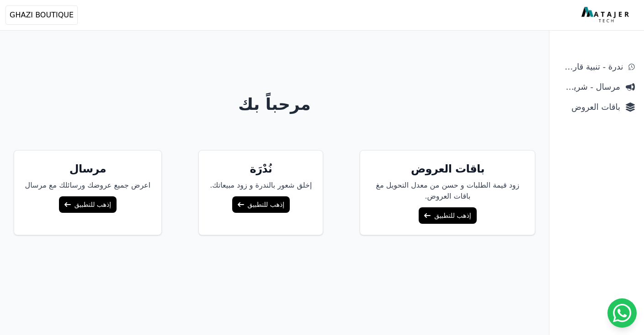  I want to click on span: مرسال - شريط دعاية, so click(589, 87).